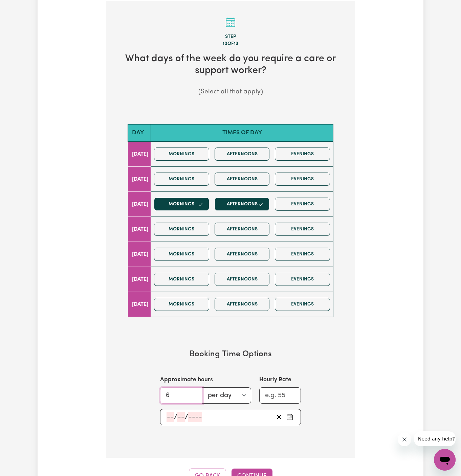 The height and width of the screenshot is (476, 461). Describe the element at coordinates (279, 417) in the screenshot. I see `button: Clear start date` at that location.